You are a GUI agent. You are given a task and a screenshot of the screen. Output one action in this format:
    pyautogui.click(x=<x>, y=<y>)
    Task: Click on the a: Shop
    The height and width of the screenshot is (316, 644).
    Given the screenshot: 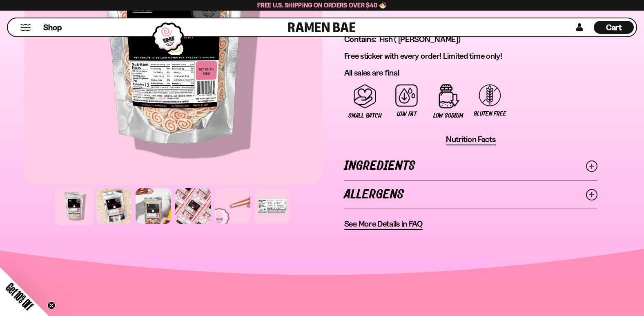 What is the action you would take?
    pyautogui.click(x=52, y=28)
    